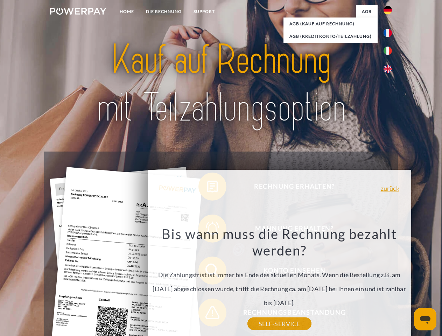  What do you see at coordinates (280, 324) in the screenshot?
I see `a: SELF-SERVICE` at bounding box center [280, 324].